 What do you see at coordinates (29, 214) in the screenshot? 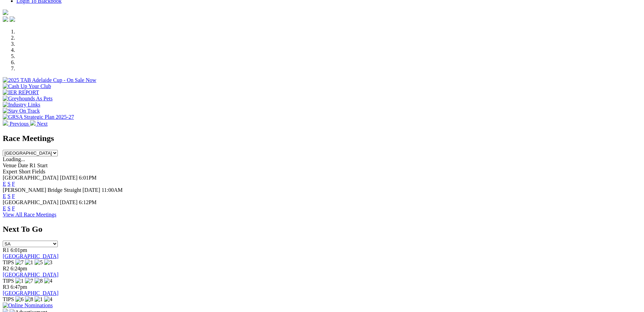
I see `a: View All Race Meetings` at bounding box center [29, 214].